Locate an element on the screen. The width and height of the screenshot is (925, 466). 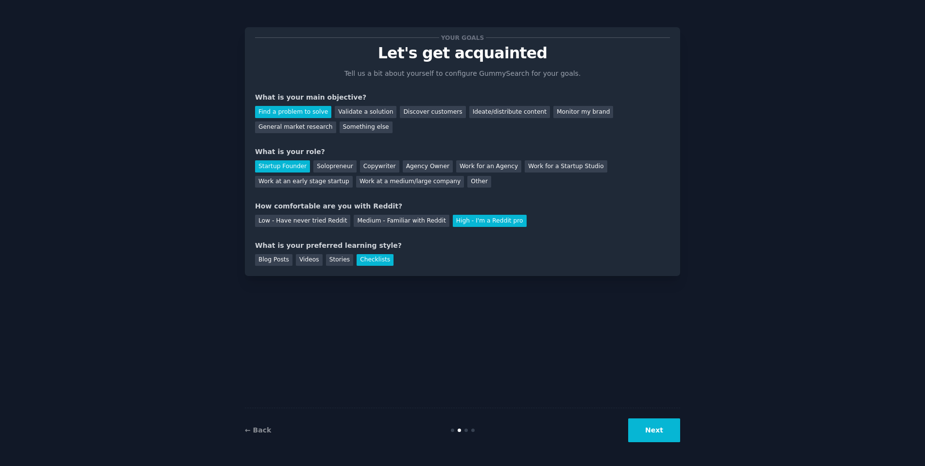
div: Find a problem to solve is located at coordinates (293, 112).